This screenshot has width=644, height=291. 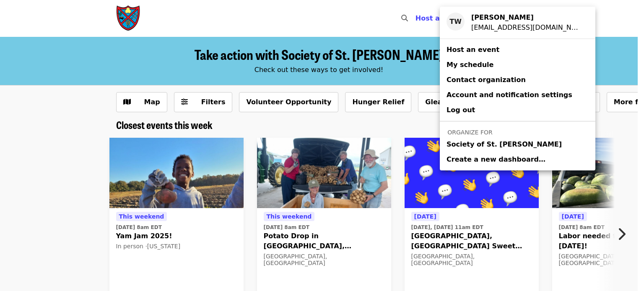 I want to click on div: nc-glean@endhunger.org, so click(x=527, y=28).